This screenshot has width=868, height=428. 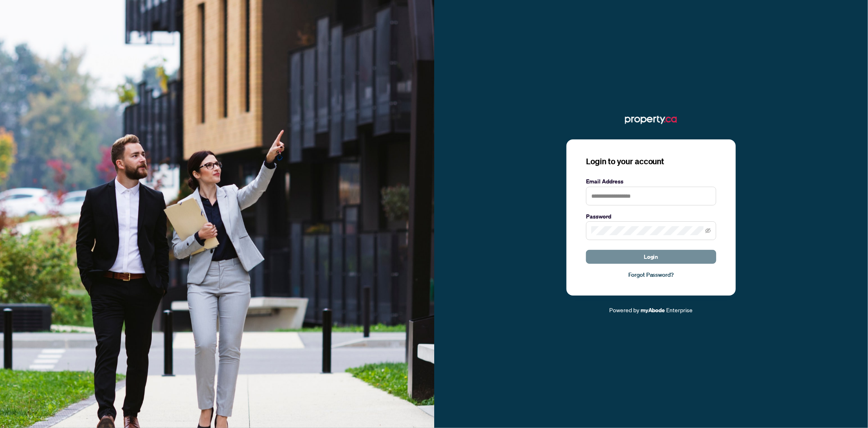 I want to click on span: Enterprise, so click(x=680, y=309).